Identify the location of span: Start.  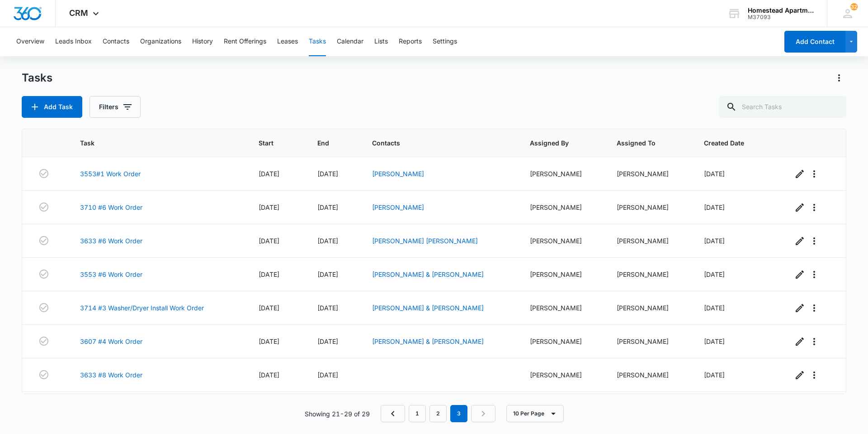
(270, 143).